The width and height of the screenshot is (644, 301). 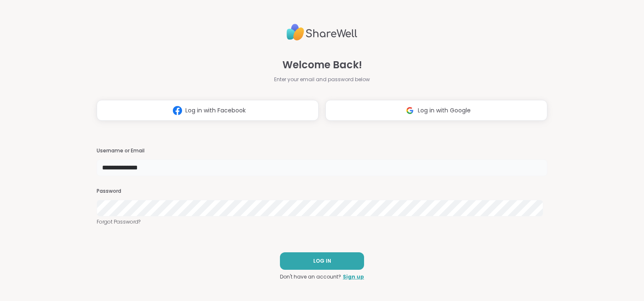 I want to click on button: Log in with Google, so click(x=437, y=110).